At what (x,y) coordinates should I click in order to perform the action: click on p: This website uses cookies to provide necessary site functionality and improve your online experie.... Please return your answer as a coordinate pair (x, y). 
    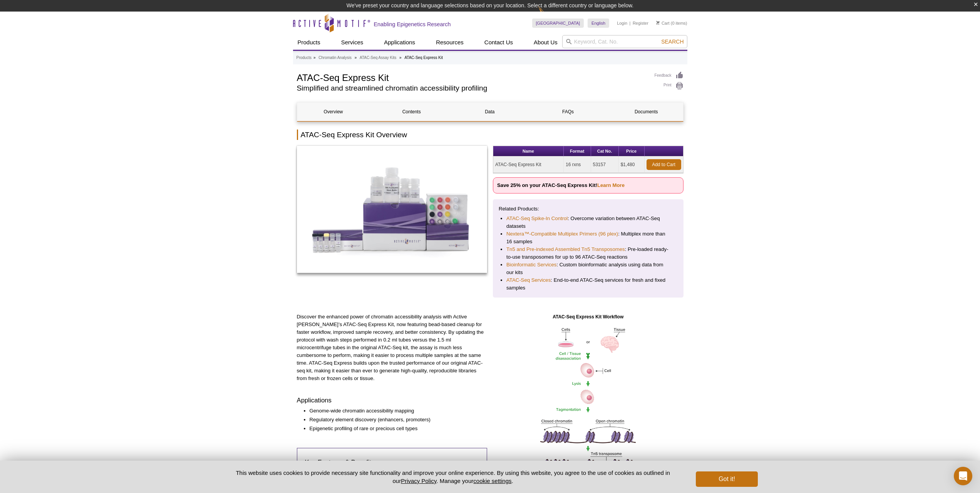
    Looking at the image, I should click on (453, 477).